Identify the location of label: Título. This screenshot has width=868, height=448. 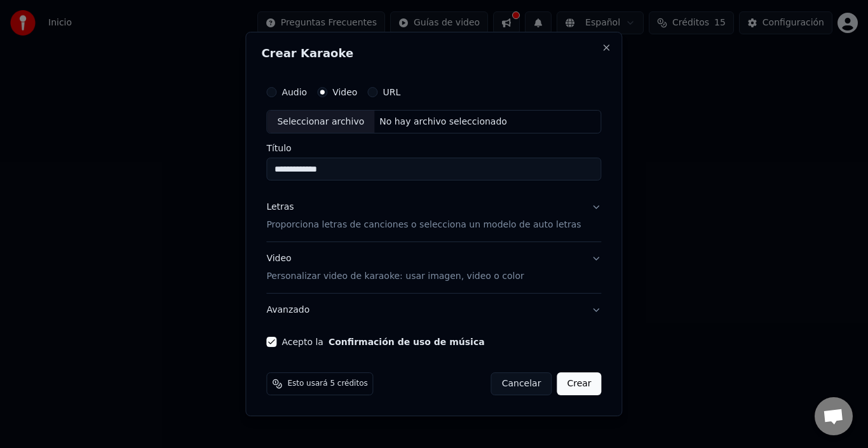
(434, 149).